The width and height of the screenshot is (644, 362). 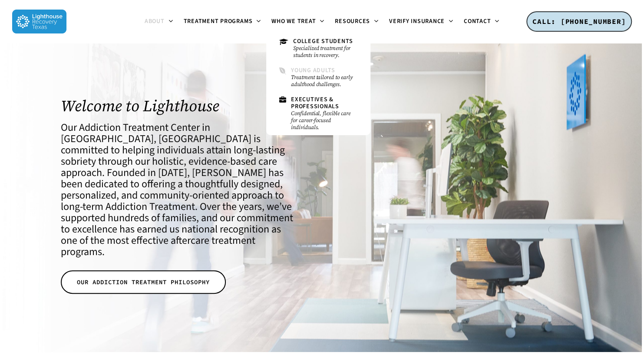 What do you see at coordinates (159, 22) in the screenshot?
I see `a: About` at bounding box center [159, 22].